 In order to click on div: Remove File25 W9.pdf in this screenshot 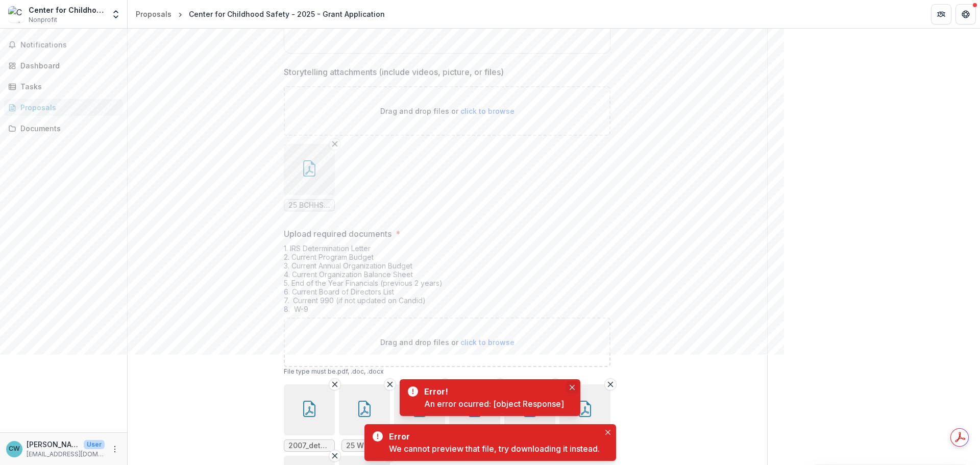, I will do `click(365, 418)`.